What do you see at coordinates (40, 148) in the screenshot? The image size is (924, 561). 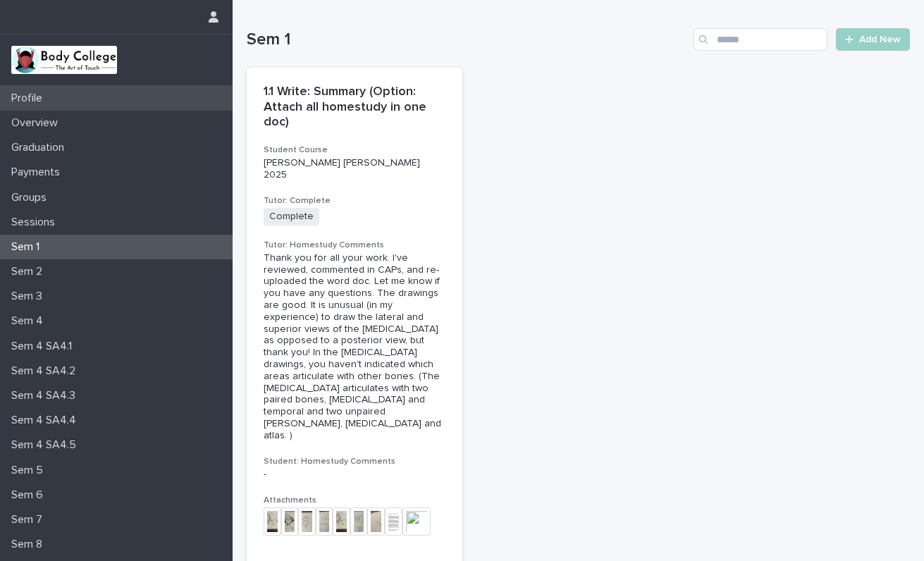 I see `p: Graduation` at bounding box center [40, 148].